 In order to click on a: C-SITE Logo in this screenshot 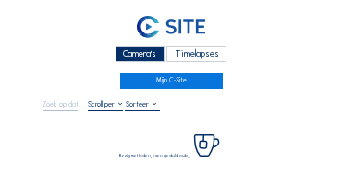, I will do `click(171, 29)`.